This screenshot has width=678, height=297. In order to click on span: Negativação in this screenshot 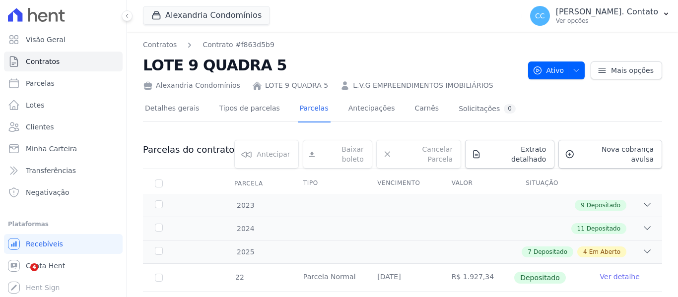, I will do `click(48, 192)`.